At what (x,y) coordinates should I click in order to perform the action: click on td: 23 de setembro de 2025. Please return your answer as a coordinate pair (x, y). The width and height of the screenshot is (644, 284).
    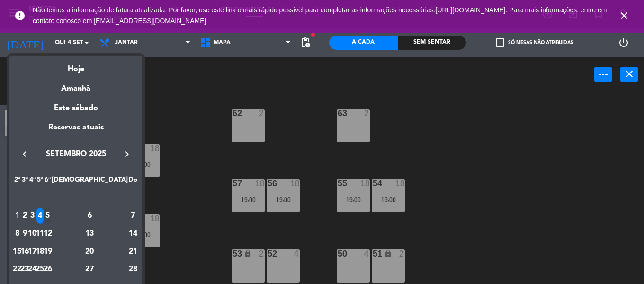
    Looking at the image, I should click on (25, 270).